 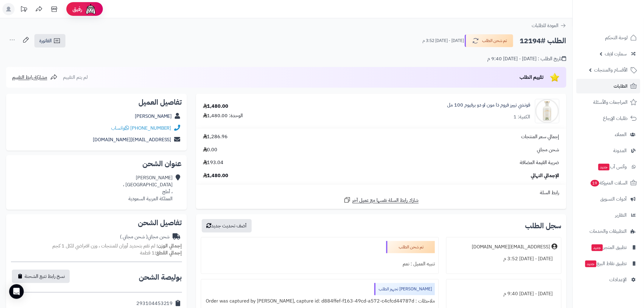 I want to click on span: أدوات التسويق, so click(x=614, y=199).